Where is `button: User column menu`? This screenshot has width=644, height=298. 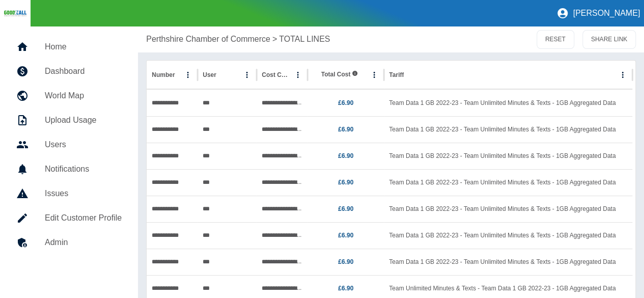
button: User column menu is located at coordinates (247, 75).